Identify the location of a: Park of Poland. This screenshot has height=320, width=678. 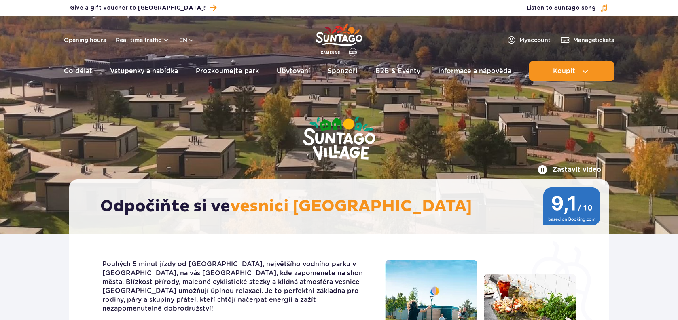
(339, 39).